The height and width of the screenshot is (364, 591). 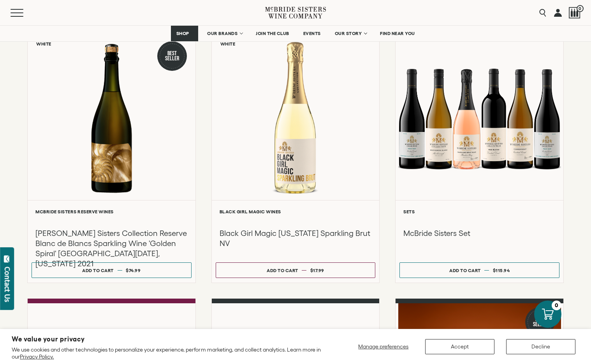 What do you see at coordinates (479, 212) in the screenshot?
I see `h6: Sets` at bounding box center [479, 212].